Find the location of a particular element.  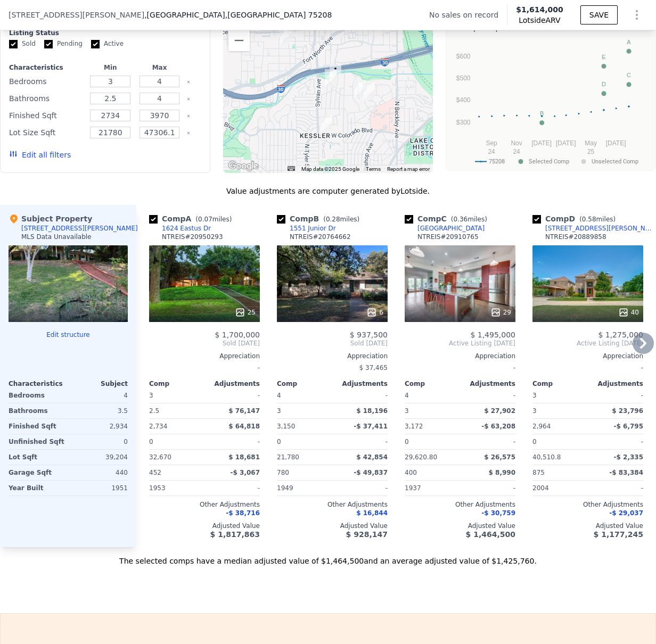

span: 40,510.8 is located at coordinates (547, 458).